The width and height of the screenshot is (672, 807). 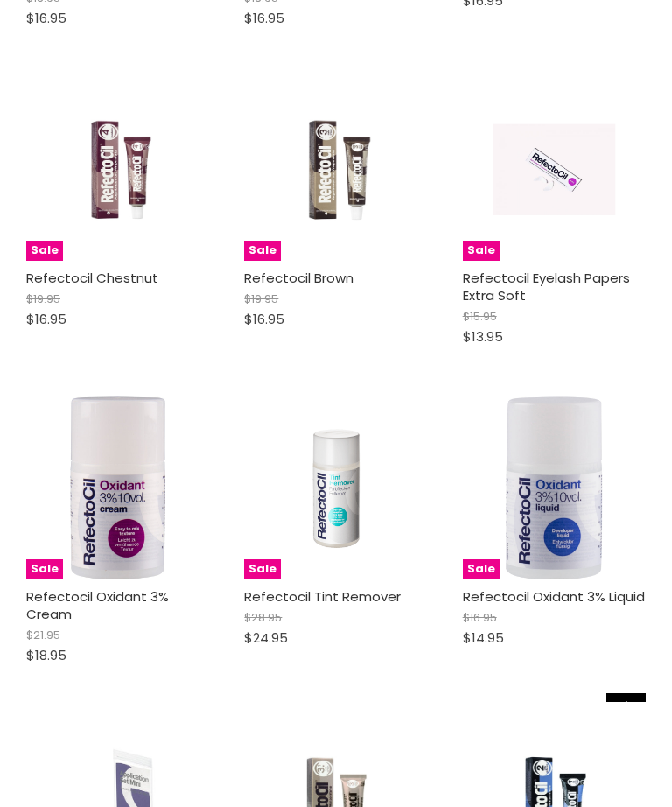 What do you see at coordinates (336, 169) in the screenshot?
I see `a: Refectocil BrownSale` at bounding box center [336, 169].